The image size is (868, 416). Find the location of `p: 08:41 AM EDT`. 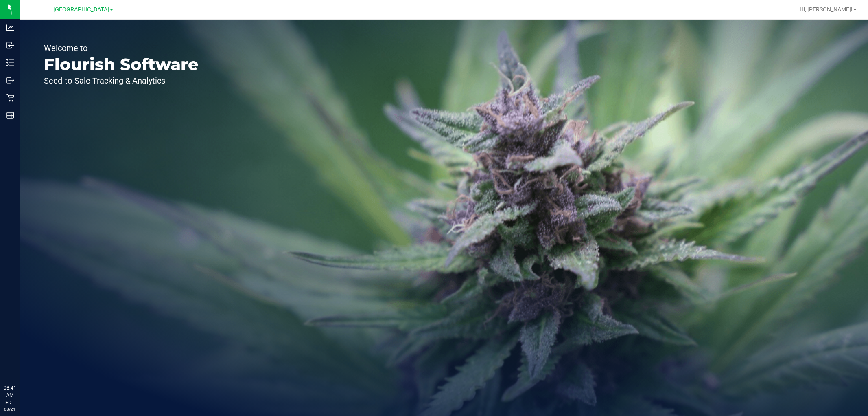

p: 08:41 AM EDT is located at coordinates (10, 395).